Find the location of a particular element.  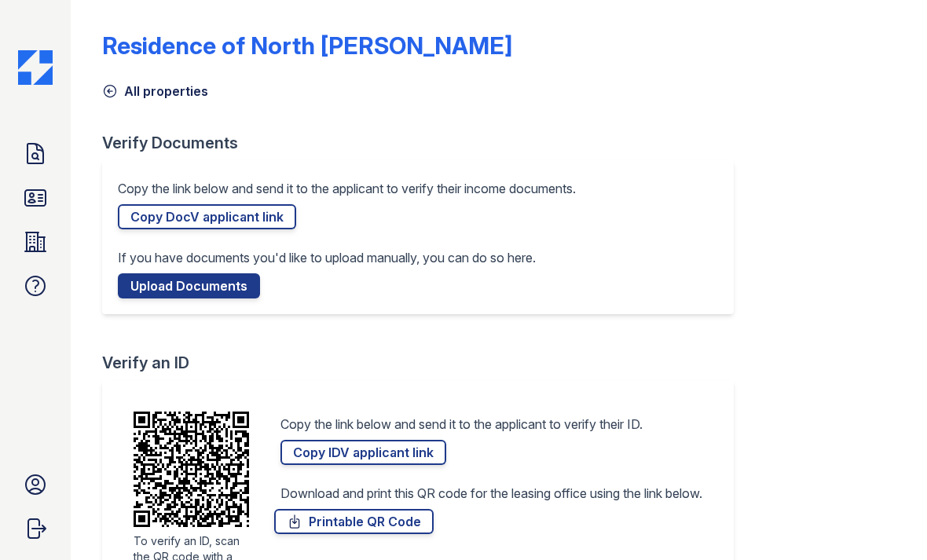

a: Copy IDV applicant link is located at coordinates (363, 452).